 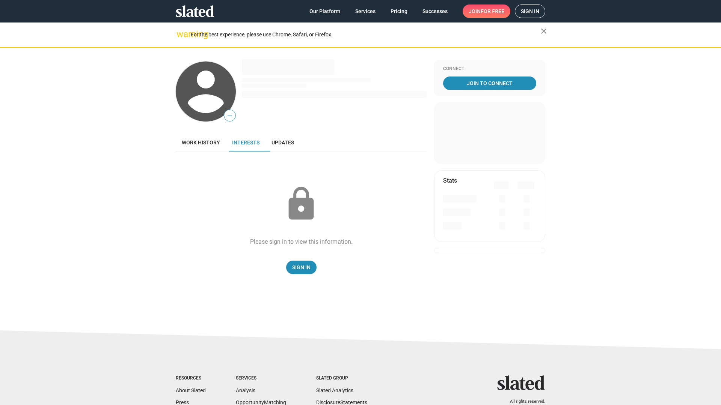 I want to click on a: Sign In, so click(x=301, y=268).